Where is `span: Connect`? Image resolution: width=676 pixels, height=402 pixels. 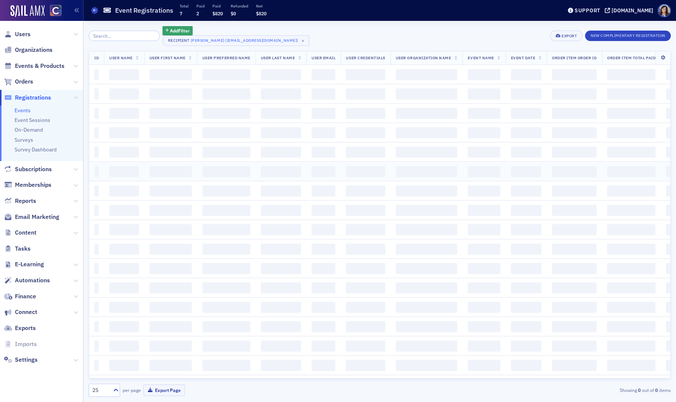 span: Connect is located at coordinates (26, 312).